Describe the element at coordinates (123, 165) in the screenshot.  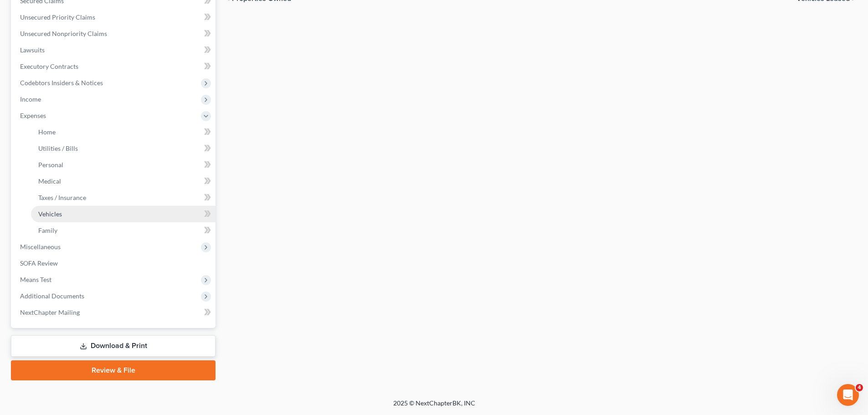
I see `a: Personal` at that location.